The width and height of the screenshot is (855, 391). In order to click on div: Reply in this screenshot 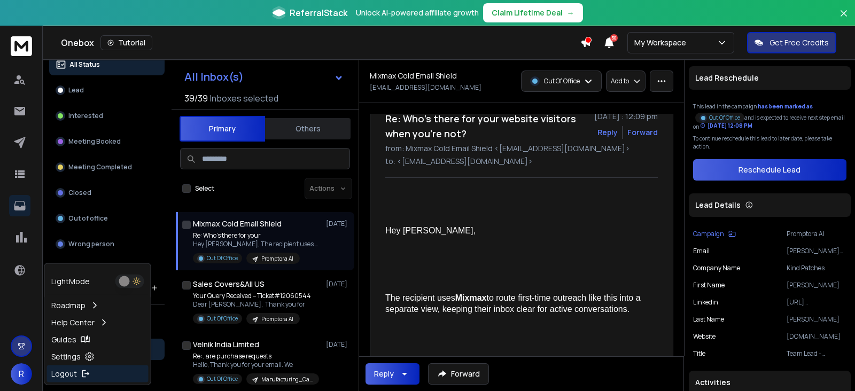, I will do `click(384, 374)`.